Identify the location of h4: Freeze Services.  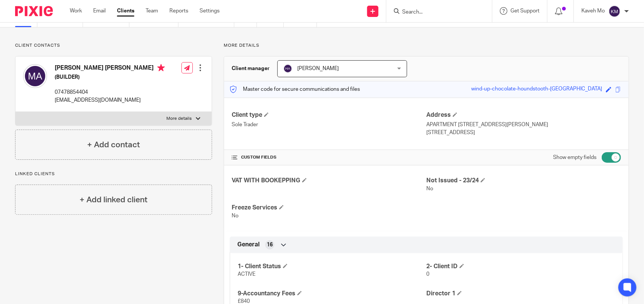
(329, 208).